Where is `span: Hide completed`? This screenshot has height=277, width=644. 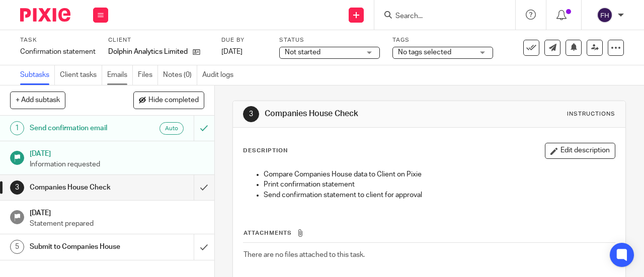 span: Hide completed is located at coordinates (174, 100).